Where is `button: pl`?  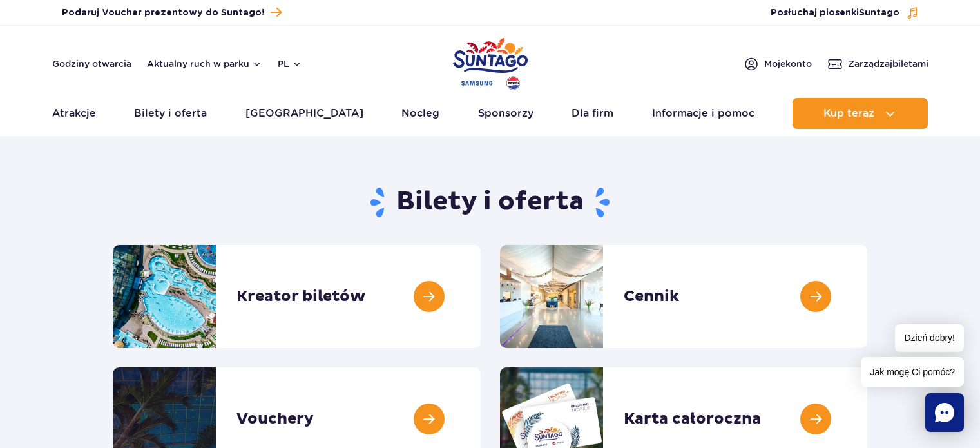
button: pl is located at coordinates (290, 64).